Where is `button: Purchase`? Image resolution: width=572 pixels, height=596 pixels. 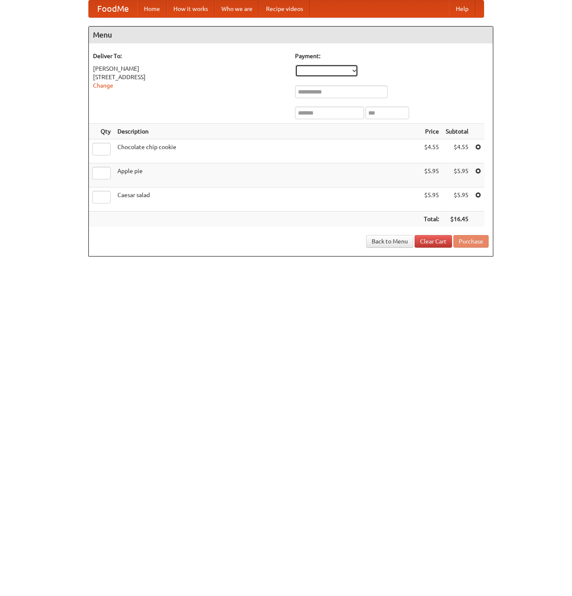 button: Purchase is located at coordinates (471, 241).